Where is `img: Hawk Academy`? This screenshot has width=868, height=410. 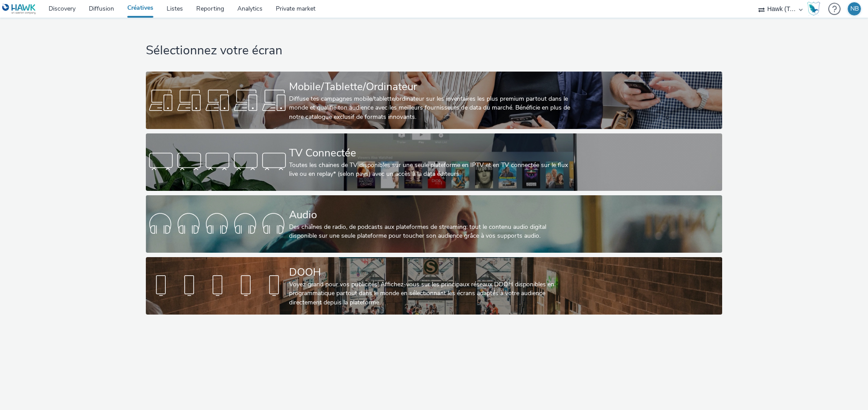 img: Hawk Academy is located at coordinates (813, 9).